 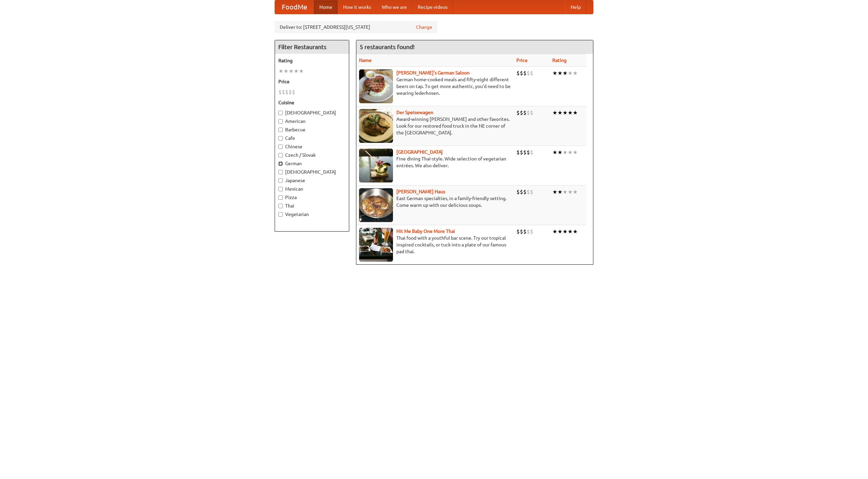 I want to click on a: Home, so click(x=325, y=7).